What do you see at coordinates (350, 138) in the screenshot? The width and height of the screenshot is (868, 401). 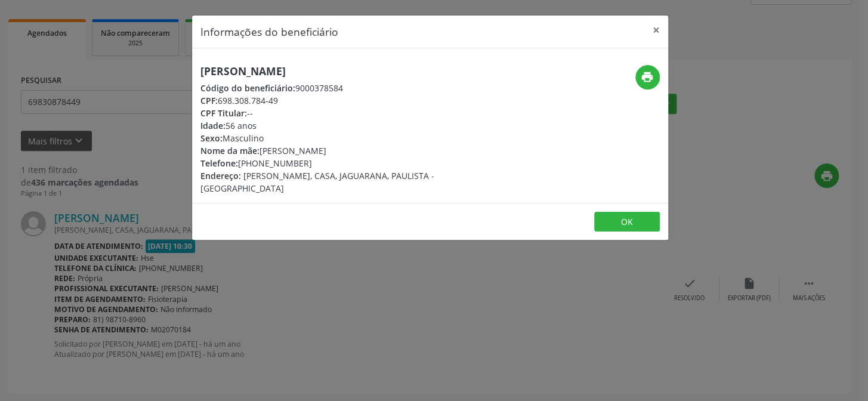 I see `div: Masculino` at bounding box center [350, 138].